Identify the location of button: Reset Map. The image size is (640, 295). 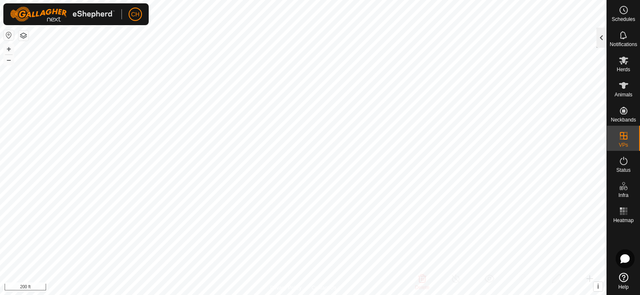
(9, 35).